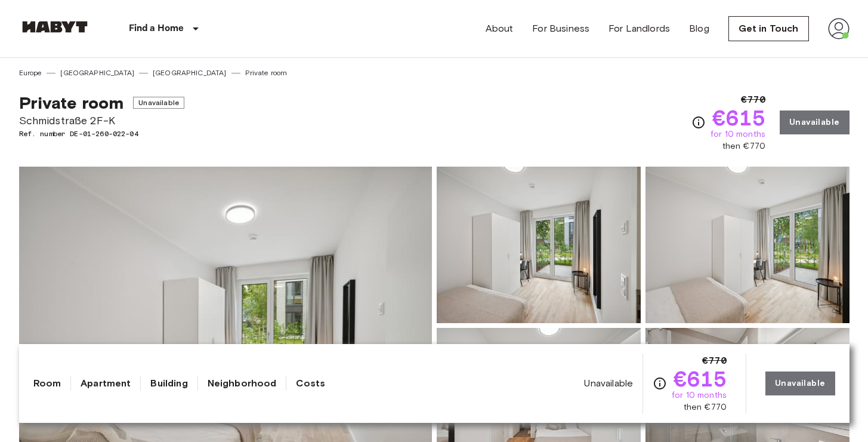 The height and width of the screenshot is (442, 868). I want to click on a: Get in Touch, so click(768, 29).